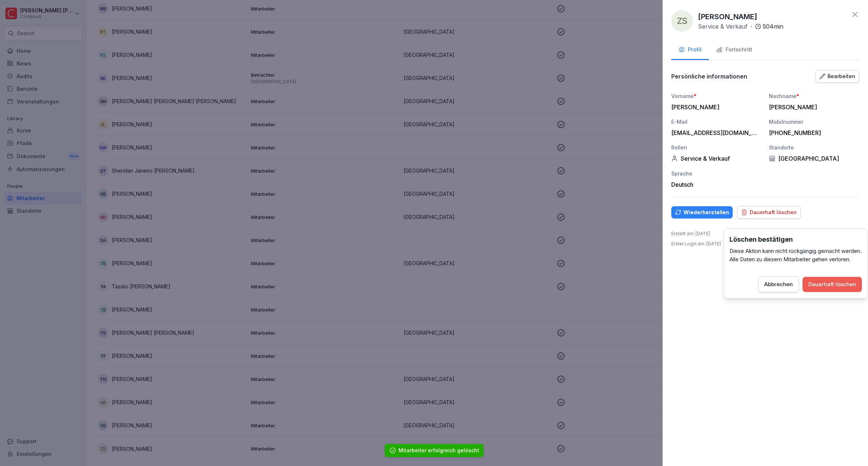 The height and width of the screenshot is (466, 868). Describe the element at coordinates (773, 27) in the screenshot. I see `p: 504 min` at that location.